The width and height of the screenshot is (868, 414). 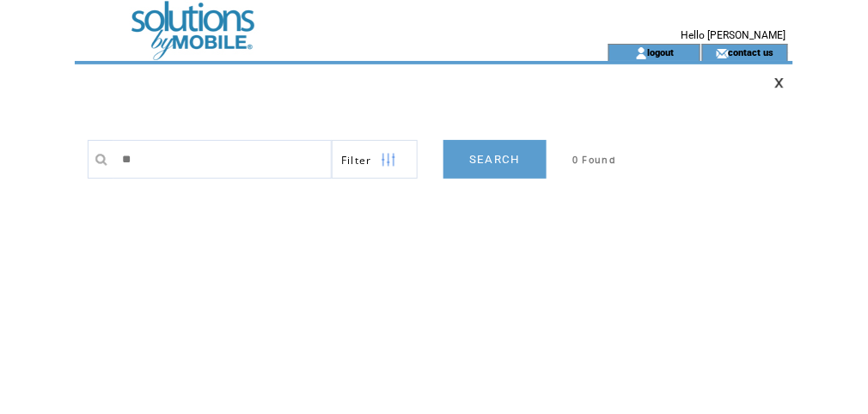 I want to click on span: Show filters, so click(x=357, y=160).